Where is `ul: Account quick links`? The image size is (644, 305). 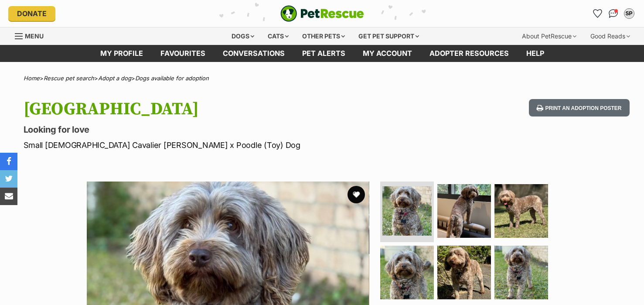
ul: Account quick links is located at coordinates (614, 14).